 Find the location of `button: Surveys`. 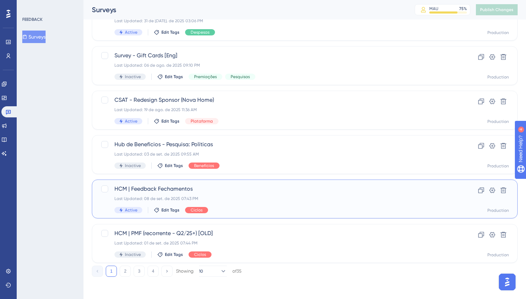

button: Surveys is located at coordinates (34, 37).